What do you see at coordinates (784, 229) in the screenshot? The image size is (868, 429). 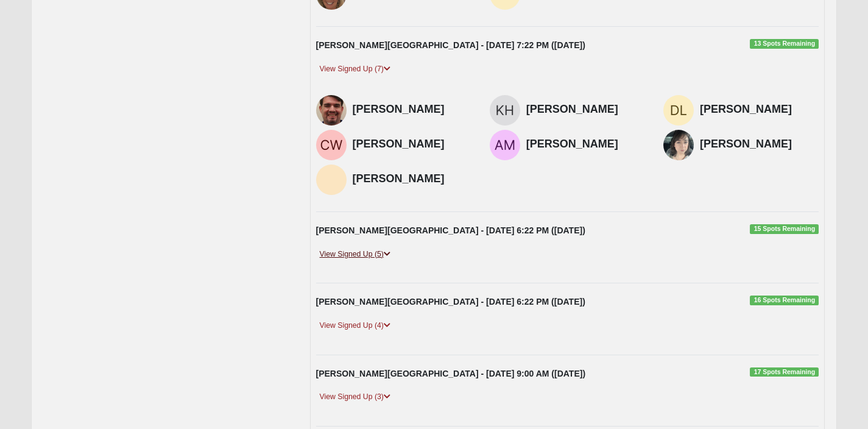 I see `span: 15 Spots Remaining` at bounding box center [784, 229].